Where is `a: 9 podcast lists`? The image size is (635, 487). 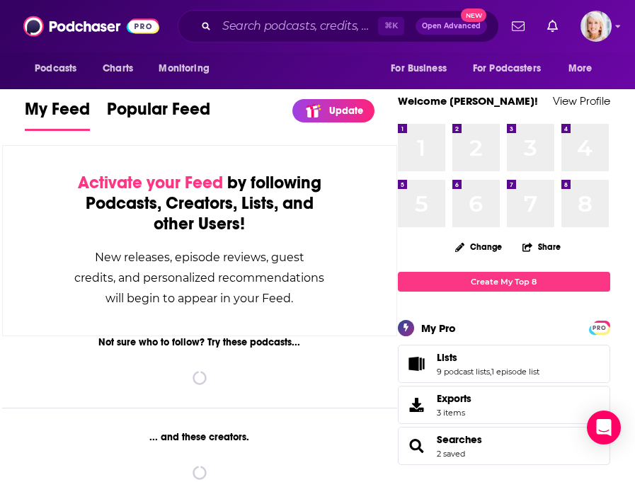
a: 9 podcast lists is located at coordinates (463, 371).